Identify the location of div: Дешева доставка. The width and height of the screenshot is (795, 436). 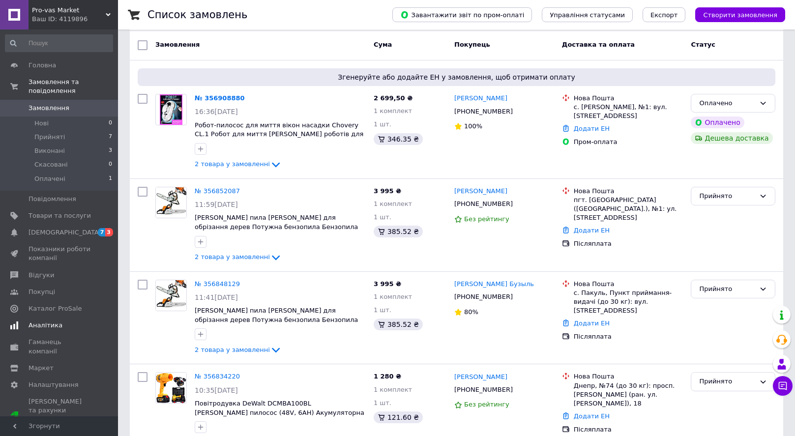
(731, 138).